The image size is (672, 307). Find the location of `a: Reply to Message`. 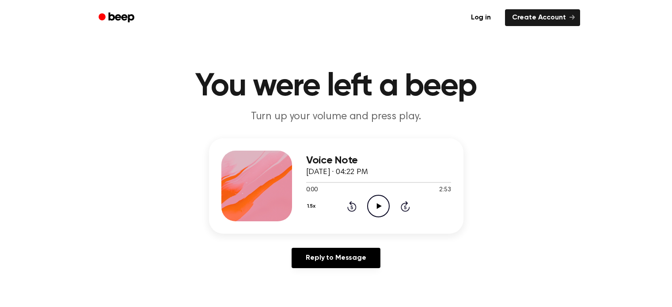

a: Reply to Message is located at coordinates (336, 258).